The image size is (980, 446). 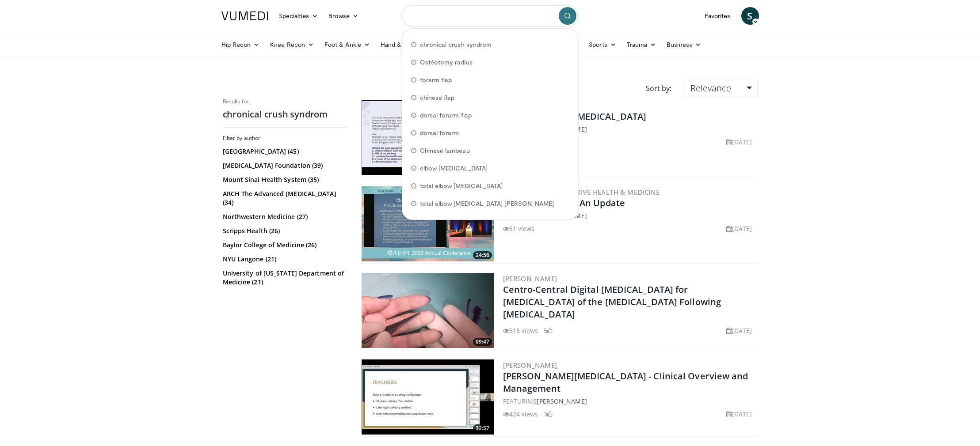 I want to click on span: dorsal forarm, so click(x=439, y=133).